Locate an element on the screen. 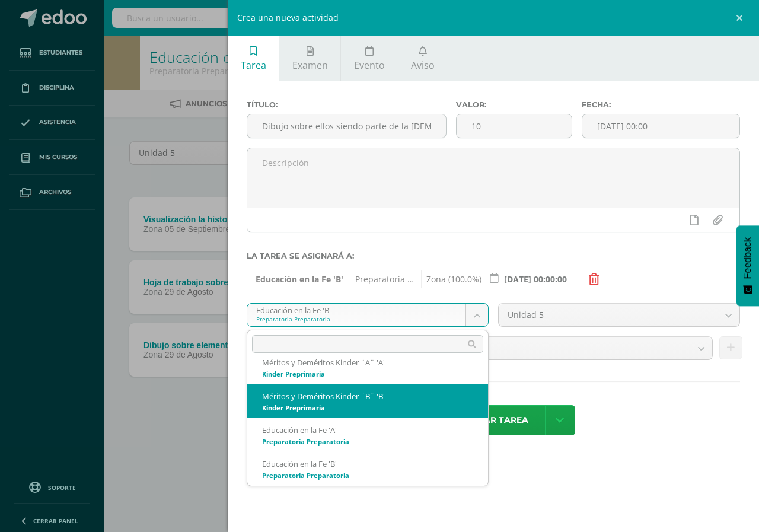  div: Méritos y Deméritos Kinder ¨B¨ 'B' is located at coordinates (367, 396).